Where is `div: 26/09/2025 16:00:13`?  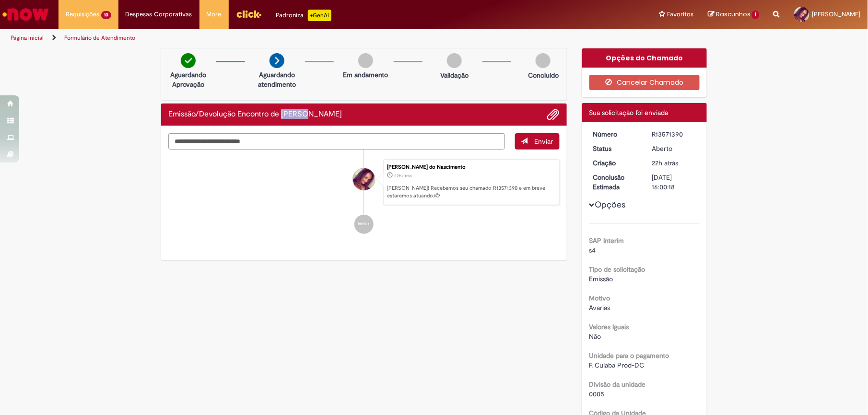
div: 26/09/2025 16:00:13 is located at coordinates (673, 163).